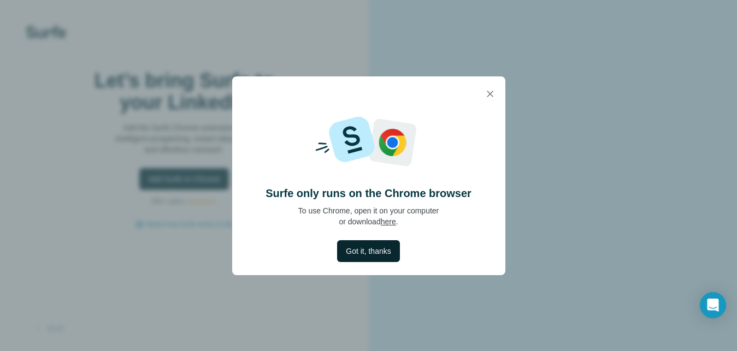  Describe the element at coordinates (389, 222) in the screenshot. I see `a: here` at that location.